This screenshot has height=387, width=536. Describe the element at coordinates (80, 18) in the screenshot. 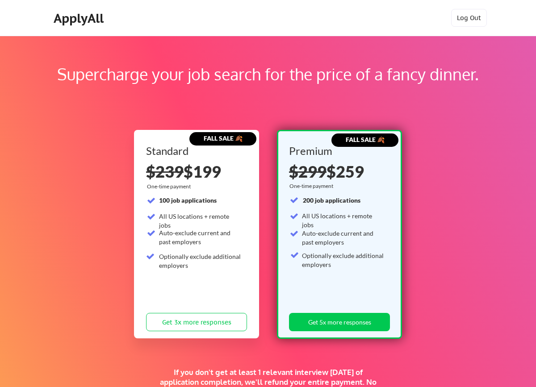

I see `div: ApplyAll` at that location.